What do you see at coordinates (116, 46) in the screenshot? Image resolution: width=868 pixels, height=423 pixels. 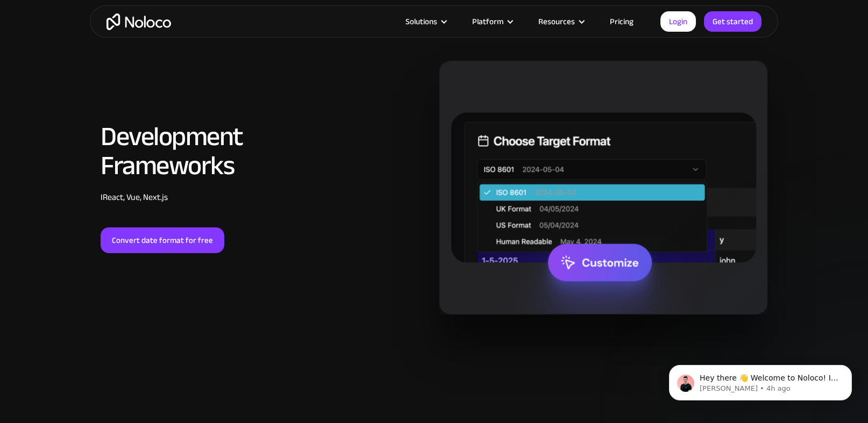 I see `p: Message from Darragh, sent 4h ago` at bounding box center [116, 46].